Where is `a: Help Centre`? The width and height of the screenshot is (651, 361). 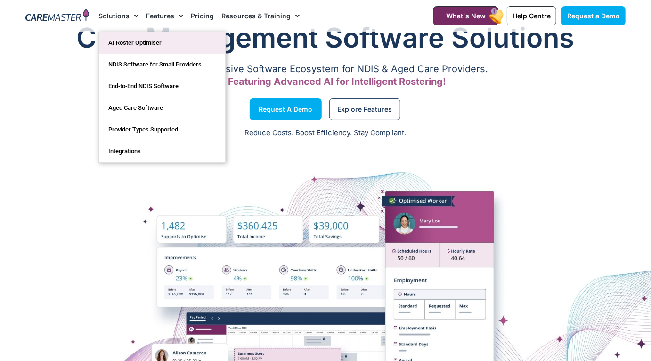 a: Help Centre is located at coordinates (531, 16).